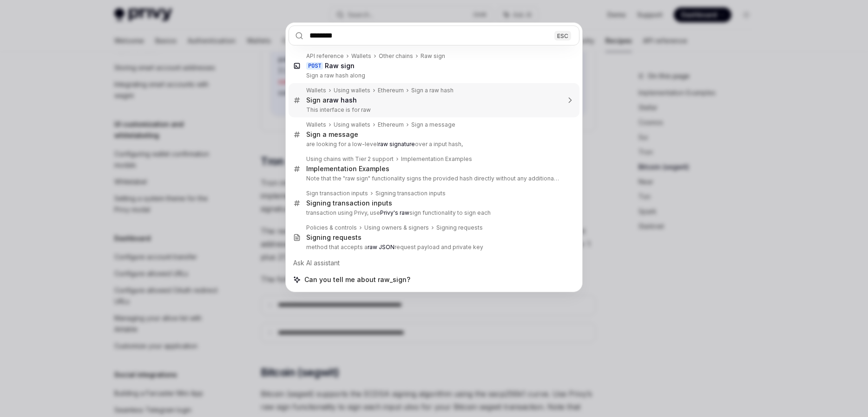 The image size is (868, 417). Describe the element at coordinates (432, 90) in the screenshot. I see `div: Sign a raw hash` at that location.